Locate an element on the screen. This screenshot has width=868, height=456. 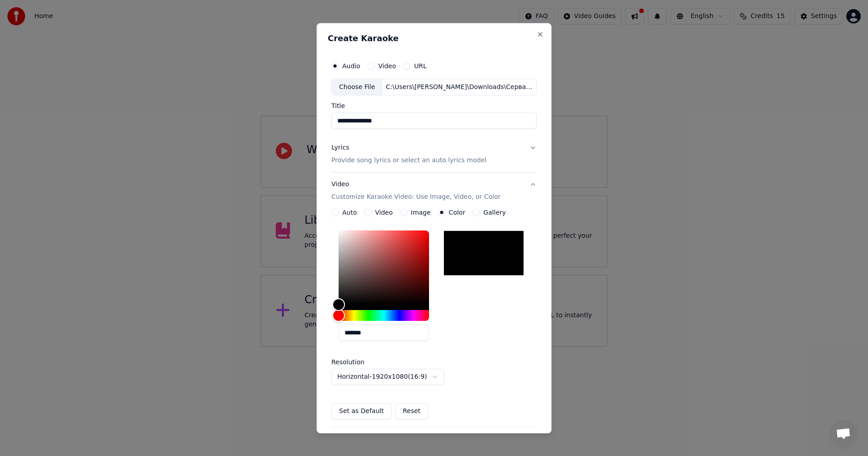
label: Title is located at coordinates (434, 106).